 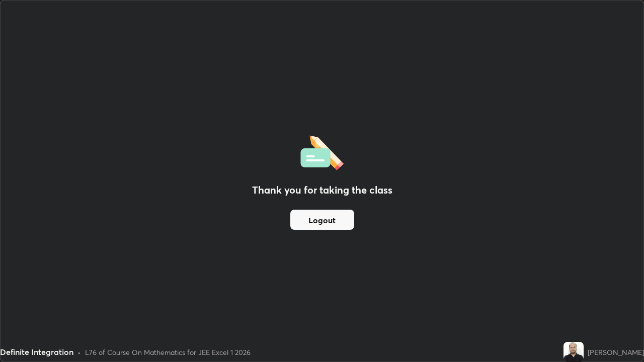 What do you see at coordinates (322, 190) in the screenshot?
I see `h2: Thank you for taking the class` at bounding box center [322, 190].